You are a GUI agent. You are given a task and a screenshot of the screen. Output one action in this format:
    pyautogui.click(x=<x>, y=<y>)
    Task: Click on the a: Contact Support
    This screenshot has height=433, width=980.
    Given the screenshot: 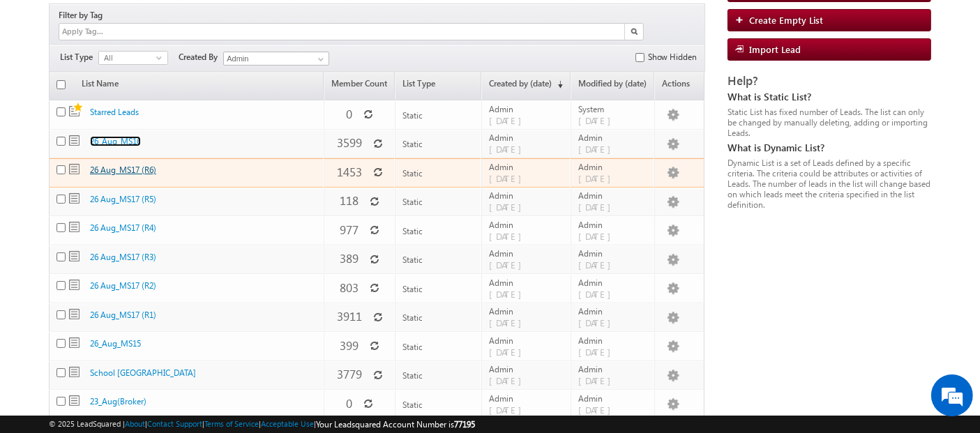 What is the action you would take?
    pyautogui.click(x=174, y=423)
    